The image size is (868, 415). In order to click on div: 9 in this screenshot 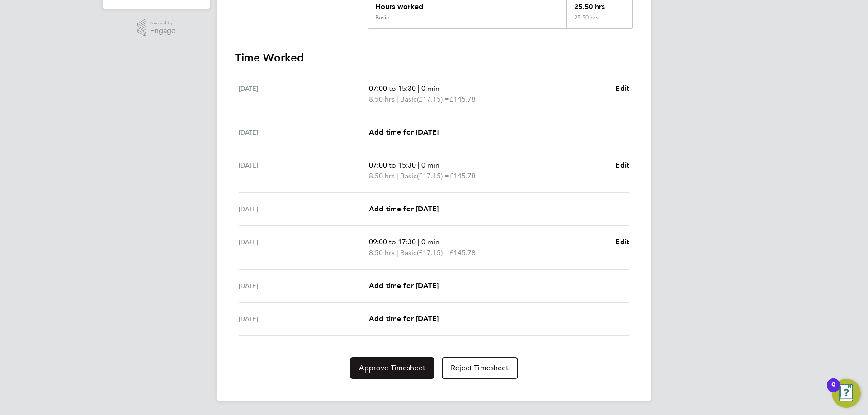, I will do `click(833, 391)`.